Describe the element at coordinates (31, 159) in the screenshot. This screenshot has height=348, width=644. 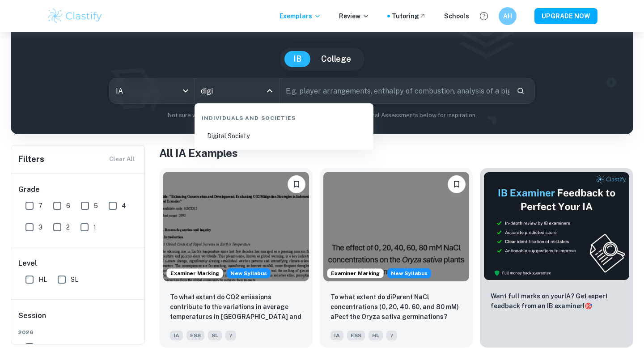
I see `h6: Filters` at that location.